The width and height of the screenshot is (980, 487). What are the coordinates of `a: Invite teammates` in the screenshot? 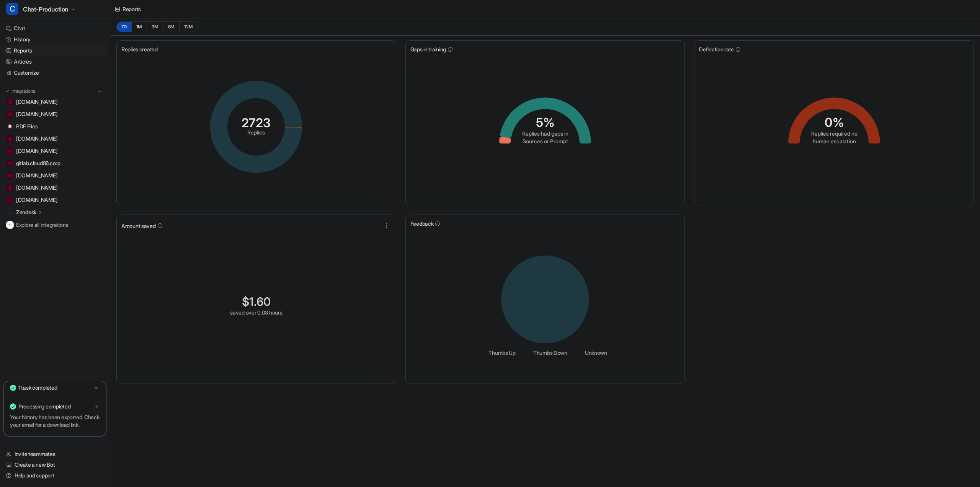 It's located at (55, 453).